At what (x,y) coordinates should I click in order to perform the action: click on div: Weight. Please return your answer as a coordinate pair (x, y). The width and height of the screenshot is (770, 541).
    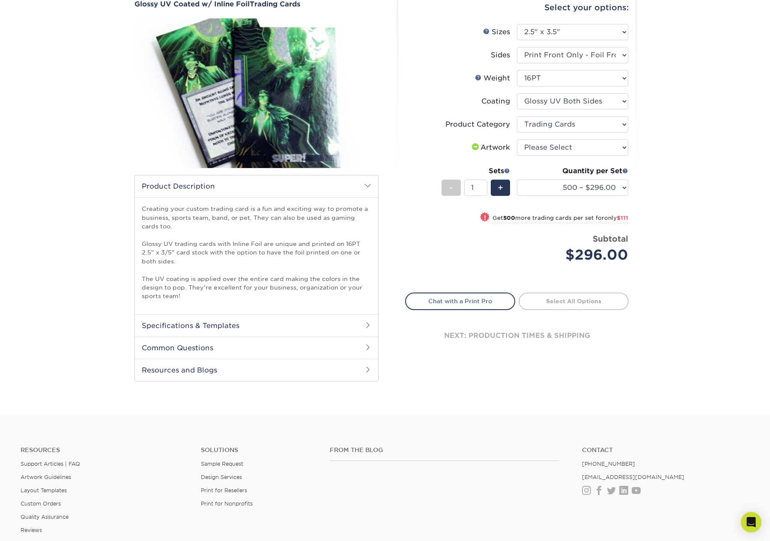
    Looking at the image, I should click on (492, 78).